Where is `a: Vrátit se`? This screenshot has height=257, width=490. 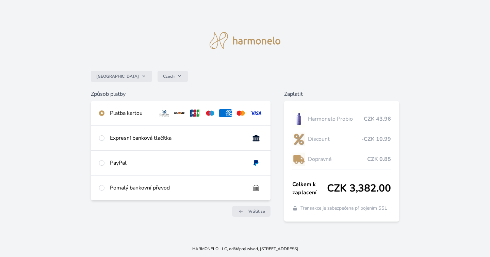
a: Vrátit se is located at coordinates (251, 211).